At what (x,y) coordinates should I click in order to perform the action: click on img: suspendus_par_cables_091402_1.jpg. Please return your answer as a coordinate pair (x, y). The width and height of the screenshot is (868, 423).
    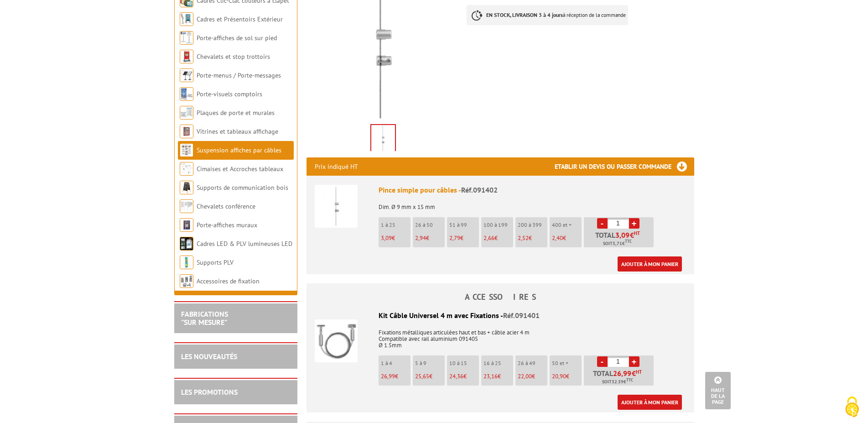
    Looking at the image, I should click on (383, 139).